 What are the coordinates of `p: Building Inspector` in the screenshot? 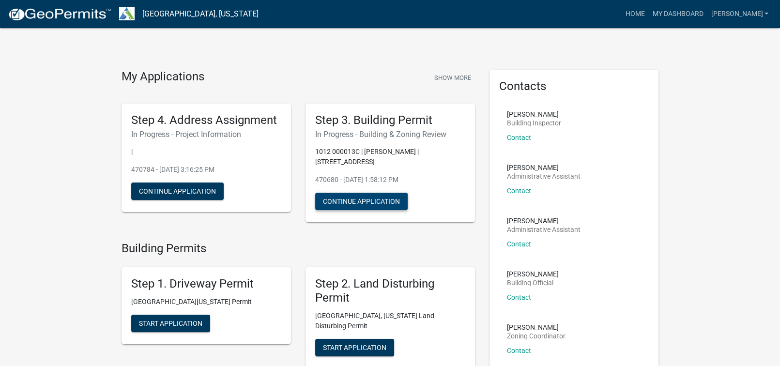 It's located at (534, 123).